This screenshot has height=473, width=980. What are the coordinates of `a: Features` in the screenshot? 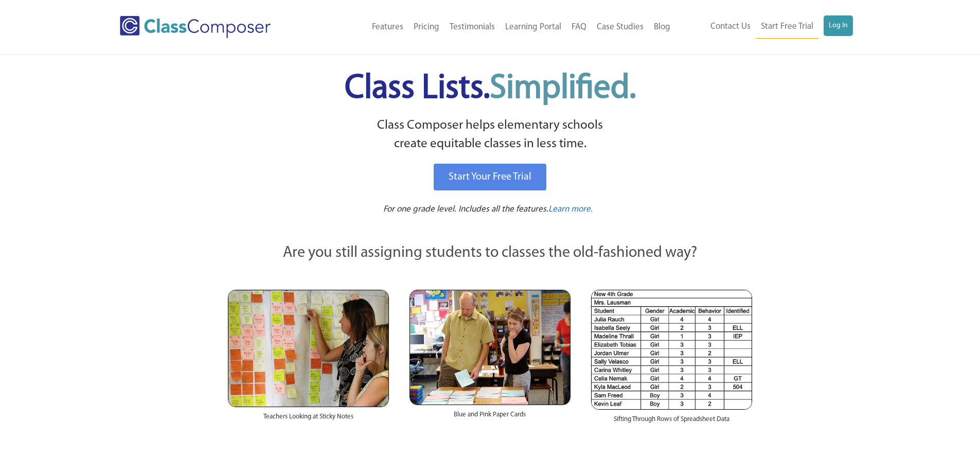 It's located at (388, 27).